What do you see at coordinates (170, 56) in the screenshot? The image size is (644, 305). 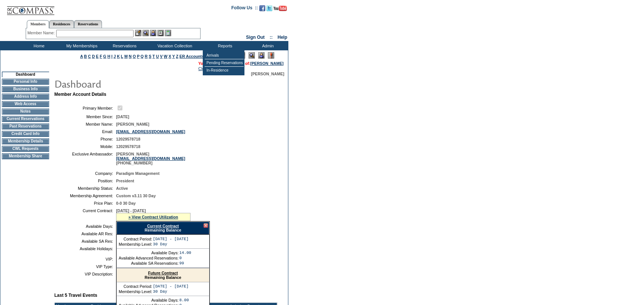 I see `a: X` at bounding box center [170, 56].